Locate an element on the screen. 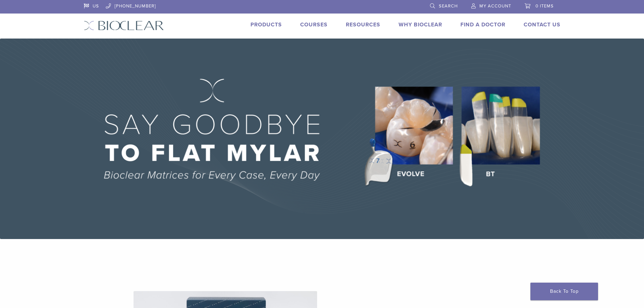 Image resolution: width=644 pixels, height=308 pixels. span: My Account is located at coordinates (495, 6).